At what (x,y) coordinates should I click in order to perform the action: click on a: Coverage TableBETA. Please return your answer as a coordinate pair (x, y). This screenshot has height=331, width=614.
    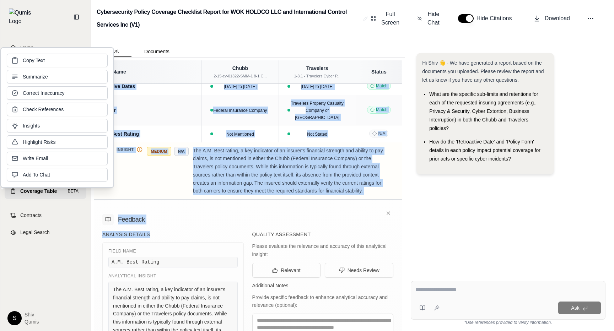
    Looking at the image, I should click on (45, 191).